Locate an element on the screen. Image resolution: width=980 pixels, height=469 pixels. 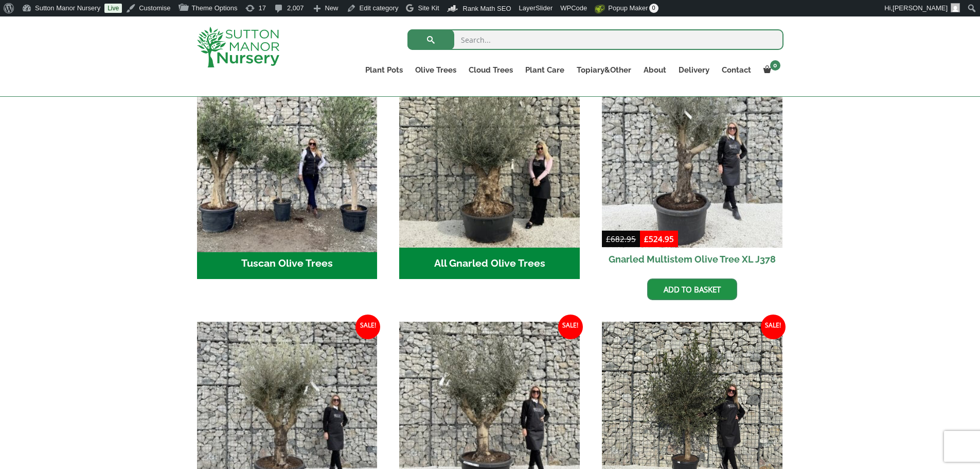
a: Plant Care is located at coordinates (544, 70).